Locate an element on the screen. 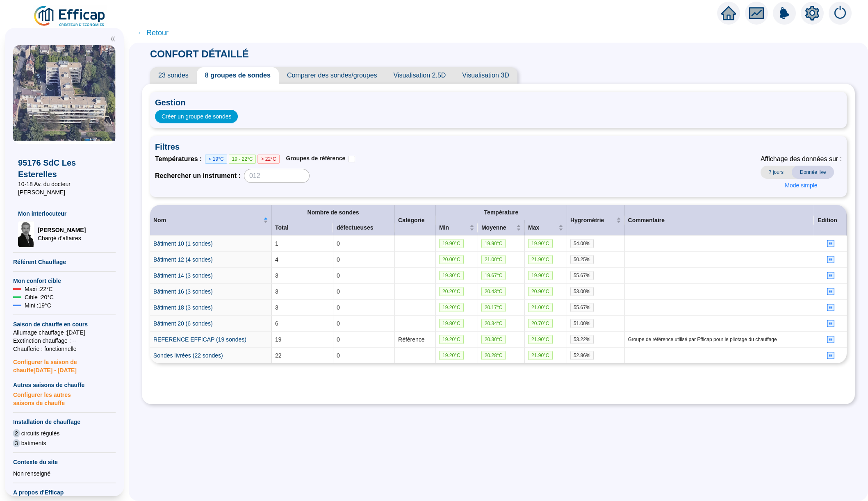 The width and height of the screenshot is (868, 501). span: 53.22 % is located at coordinates (582, 340).